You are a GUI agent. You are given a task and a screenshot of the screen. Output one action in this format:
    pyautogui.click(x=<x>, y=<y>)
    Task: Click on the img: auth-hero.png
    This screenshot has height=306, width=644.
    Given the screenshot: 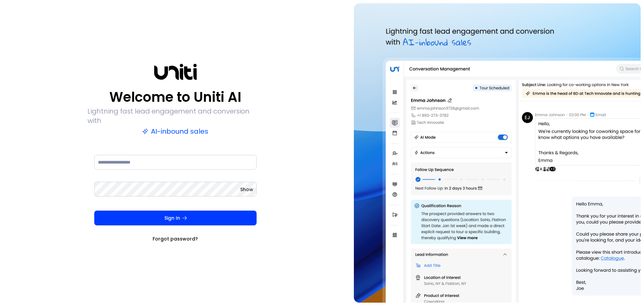 What is the action you would take?
    pyautogui.click(x=497, y=153)
    